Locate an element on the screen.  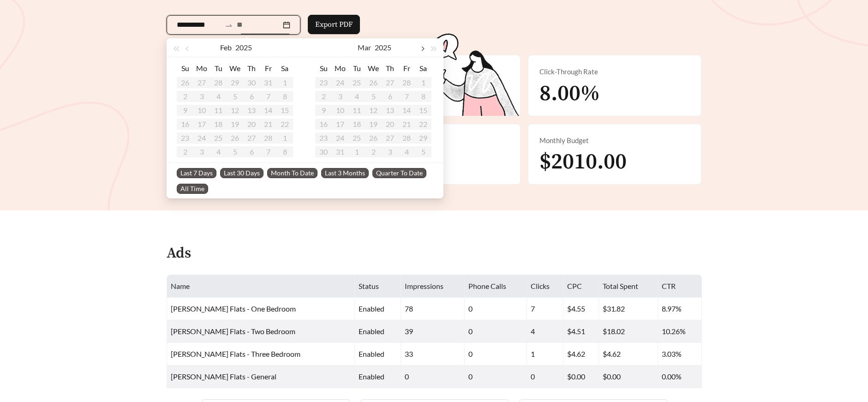
th: Status is located at coordinates (378, 286).